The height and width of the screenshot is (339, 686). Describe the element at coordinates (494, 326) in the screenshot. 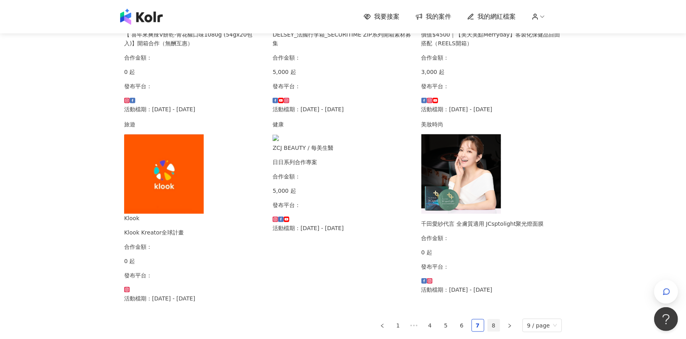

I see `a: 8` at that location.